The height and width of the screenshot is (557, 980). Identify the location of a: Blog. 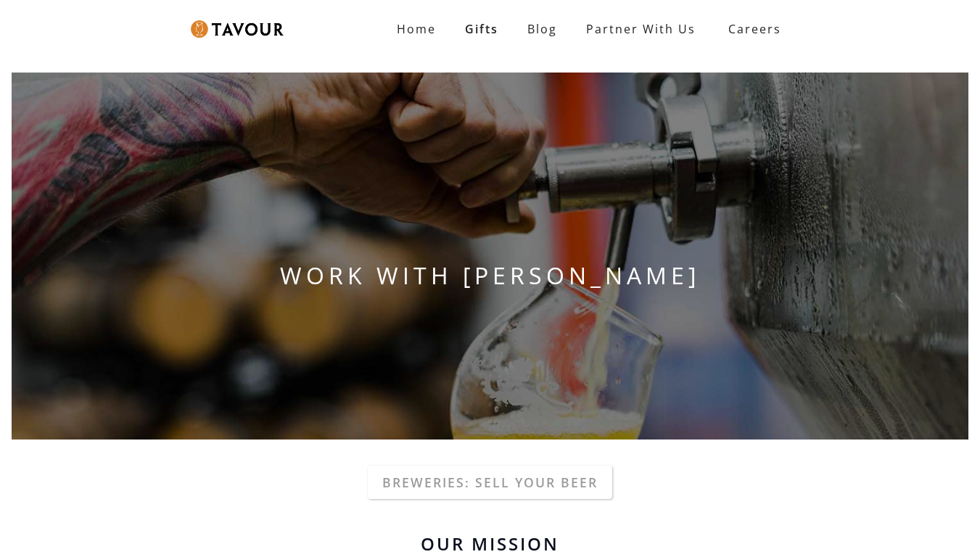
(542, 29).